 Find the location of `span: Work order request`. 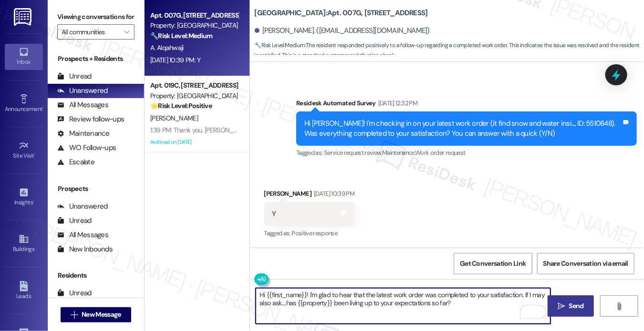

span: Work order request is located at coordinates (440, 153).